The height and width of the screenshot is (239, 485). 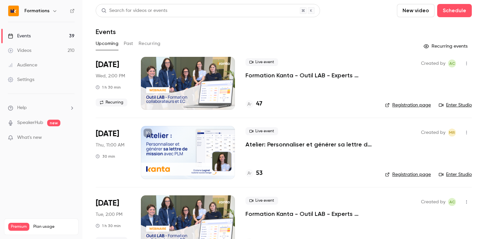 I want to click on div: Events, so click(x=19, y=36).